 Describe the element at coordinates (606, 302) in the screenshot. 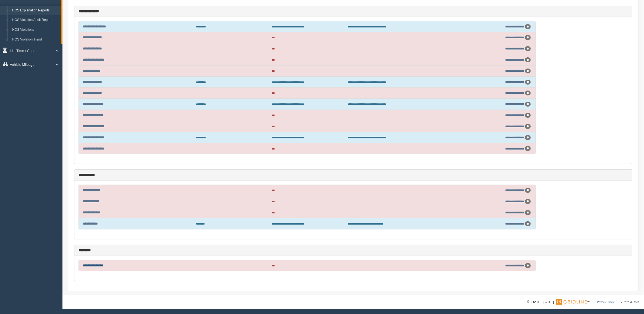

I see `a: Privacy Policy` at that location.